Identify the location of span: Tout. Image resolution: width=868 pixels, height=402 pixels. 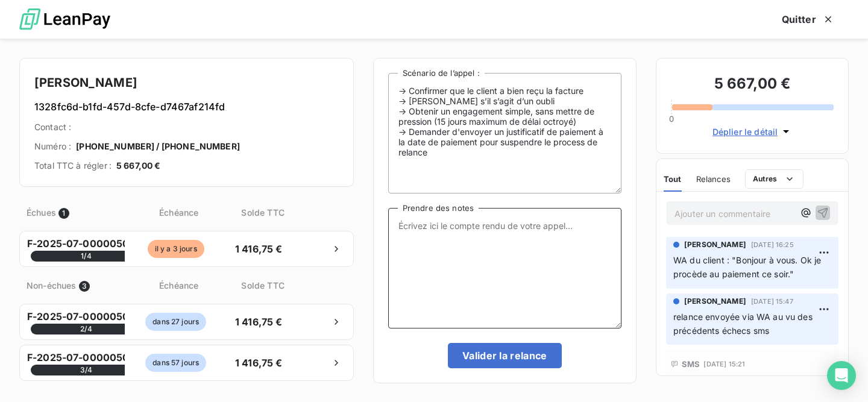
(673, 179).